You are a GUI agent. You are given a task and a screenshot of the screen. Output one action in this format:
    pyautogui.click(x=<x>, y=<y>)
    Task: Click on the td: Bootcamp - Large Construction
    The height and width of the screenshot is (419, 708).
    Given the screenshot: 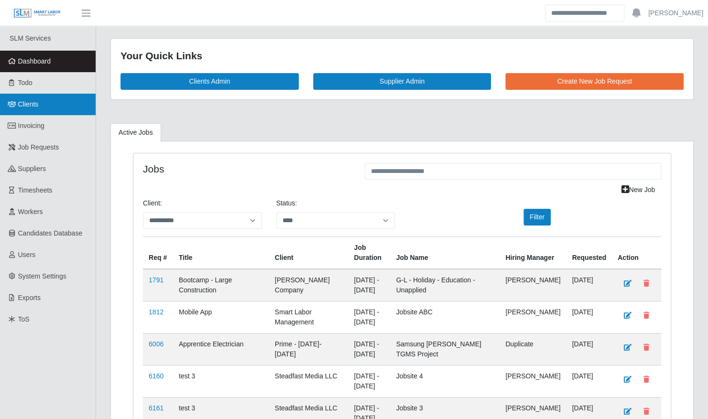 What is the action you would take?
    pyautogui.click(x=221, y=285)
    